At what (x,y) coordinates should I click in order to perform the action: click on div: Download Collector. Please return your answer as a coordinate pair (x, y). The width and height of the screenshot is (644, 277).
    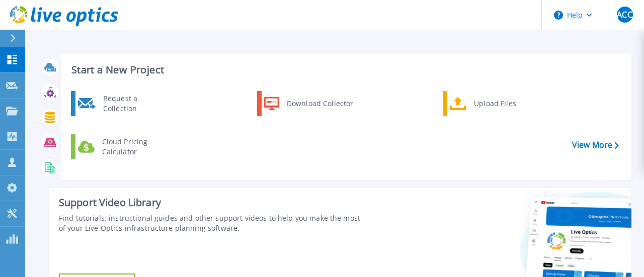
    Looking at the image, I should click on (320, 104).